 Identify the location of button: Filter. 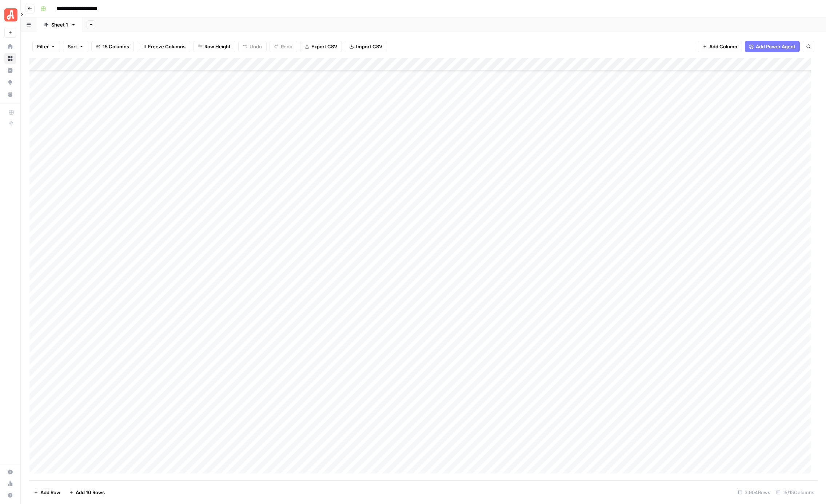
(47, 47).